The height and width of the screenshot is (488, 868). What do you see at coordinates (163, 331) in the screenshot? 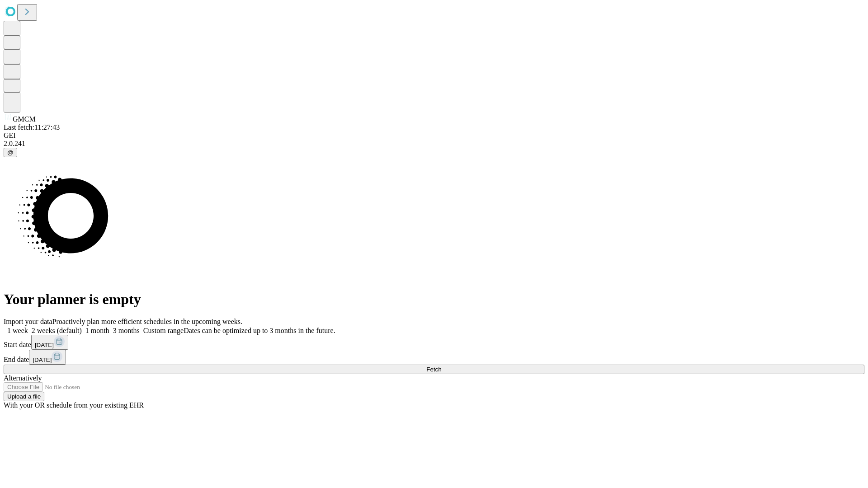
I see `span: Custom range` at bounding box center [163, 331].